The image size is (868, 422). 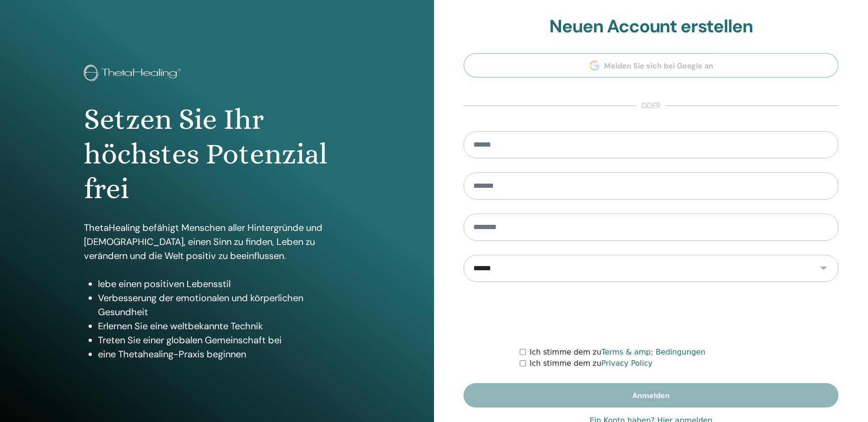 I want to click on span: oder, so click(x=652, y=106).